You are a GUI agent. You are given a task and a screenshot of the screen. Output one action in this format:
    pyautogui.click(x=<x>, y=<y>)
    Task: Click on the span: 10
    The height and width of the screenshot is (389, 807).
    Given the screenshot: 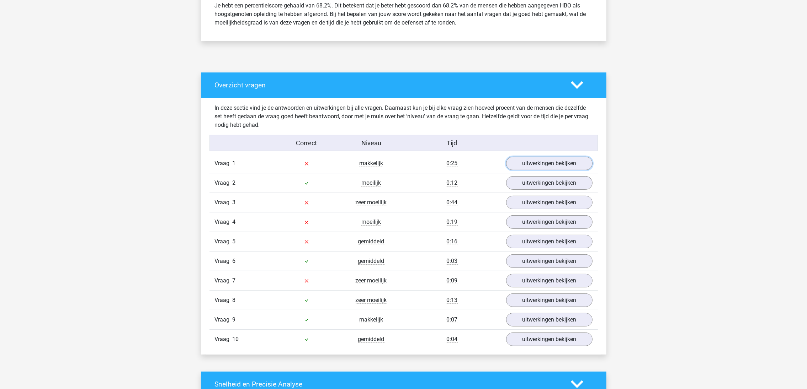 What is the action you would take?
    pyautogui.click(x=236, y=339)
    